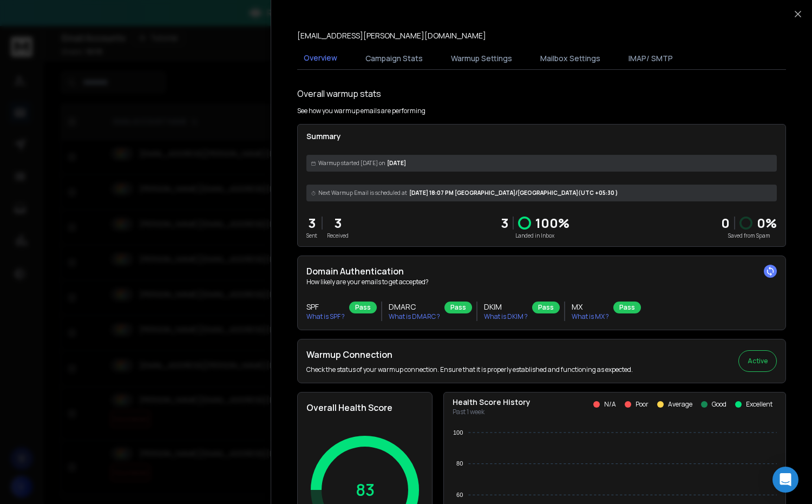  What do you see at coordinates (394, 58) in the screenshot?
I see `button: Campaign Stats` at bounding box center [394, 58].